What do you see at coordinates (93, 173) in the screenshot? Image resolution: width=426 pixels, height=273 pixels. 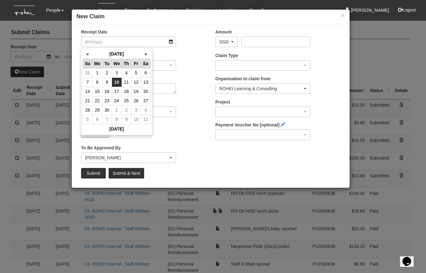 I see `input: Submit` at bounding box center [93, 173].